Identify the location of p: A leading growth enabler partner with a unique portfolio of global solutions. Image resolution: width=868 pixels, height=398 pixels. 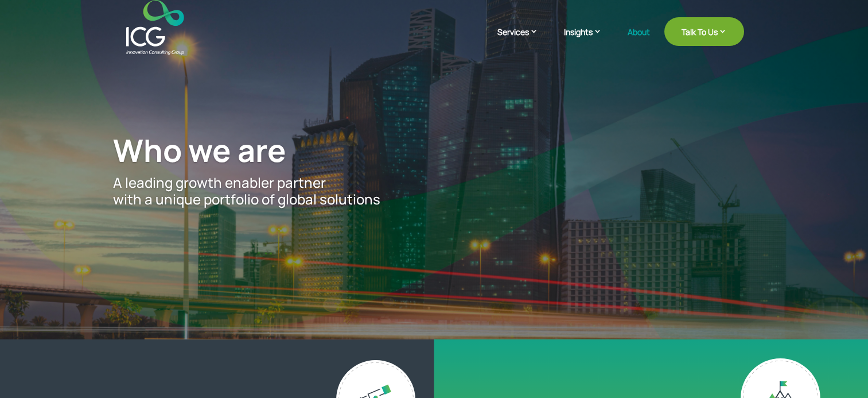
(434, 192).